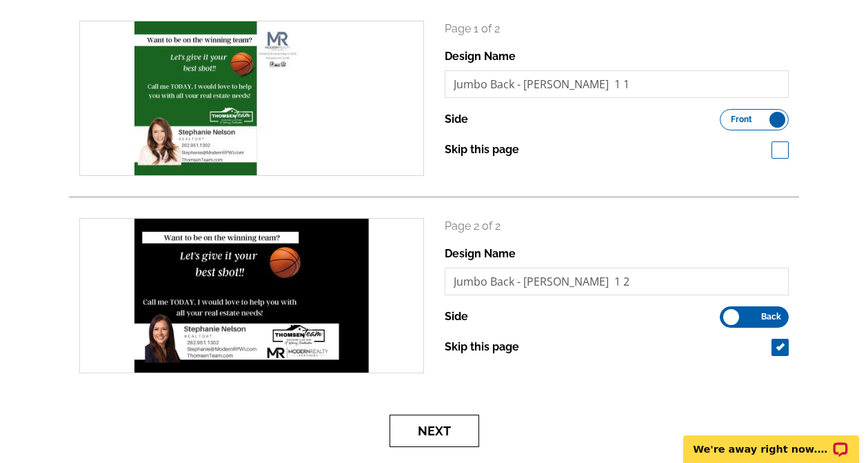 Image resolution: width=868 pixels, height=463 pixels. Describe the element at coordinates (617, 227) in the screenshot. I see `p: Page 2 of 2` at that location.